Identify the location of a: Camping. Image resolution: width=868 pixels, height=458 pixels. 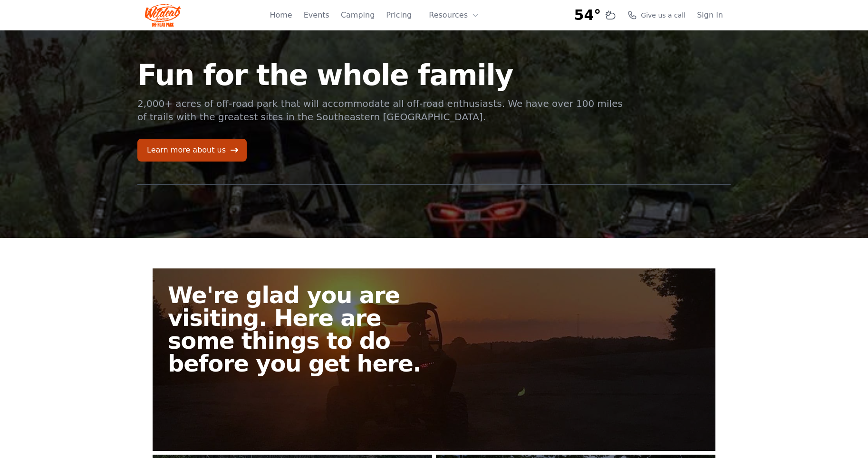
(358, 16).